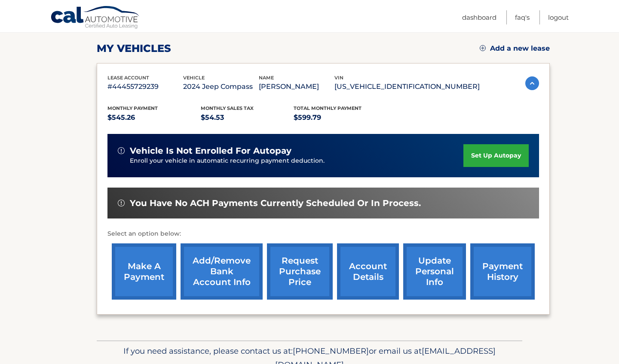 The height and width of the screenshot is (364, 619). What do you see at coordinates (144, 272) in the screenshot?
I see `a: make a payment` at bounding box center [144, 272].